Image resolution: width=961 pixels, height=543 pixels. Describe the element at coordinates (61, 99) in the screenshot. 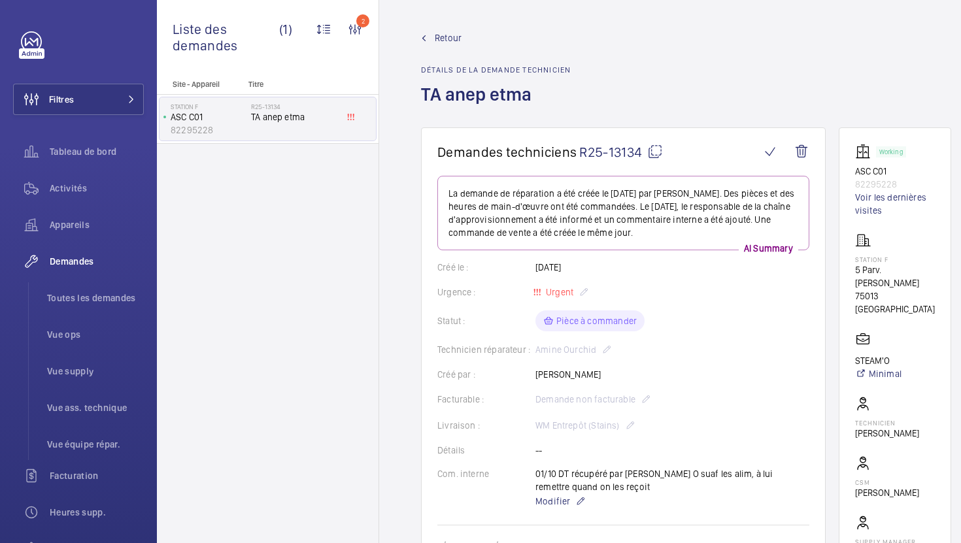

I see `span: Filtres` at that location.